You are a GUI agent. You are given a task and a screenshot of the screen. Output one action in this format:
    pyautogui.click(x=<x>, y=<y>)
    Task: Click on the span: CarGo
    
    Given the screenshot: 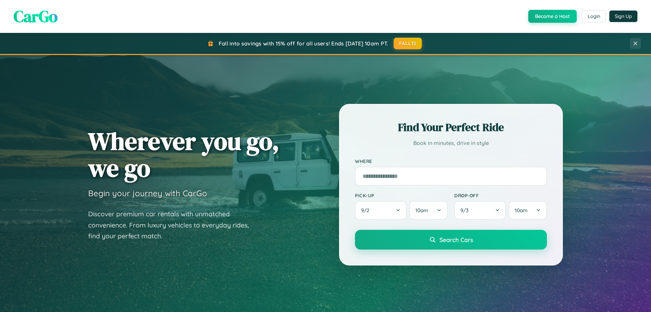 What is the action you would take?
    pyautogui.click(x=36, y=16)
    